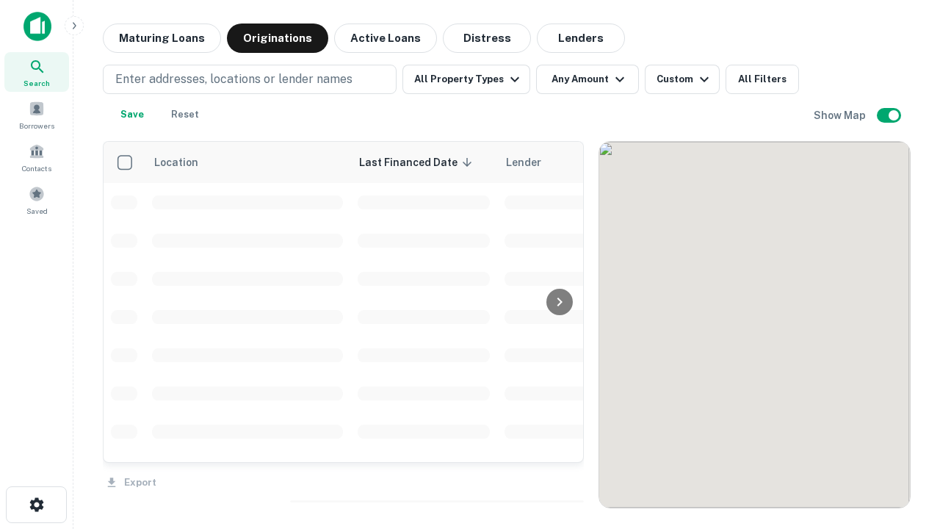 Image resolution: width=940 pixels, height=529 pixels. Describe the element at coordinates (682, 79) in the screenshot. I see `button: Custom` at that location.